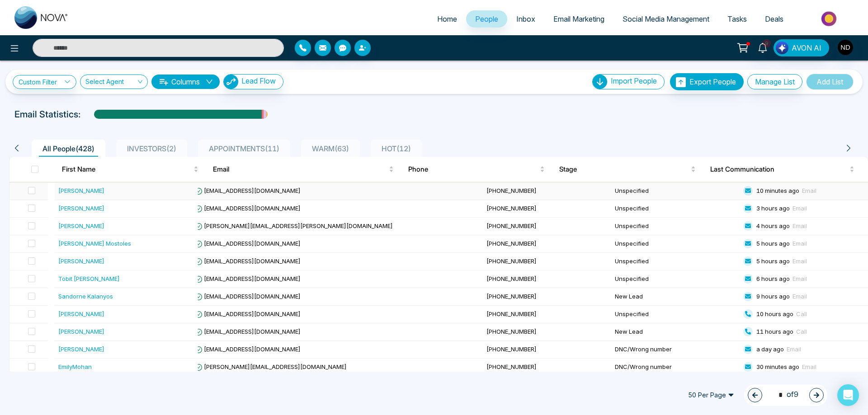  Describe the element at coordinates (737, 19) in the screenshot. I see `a: Tasks` at that location.